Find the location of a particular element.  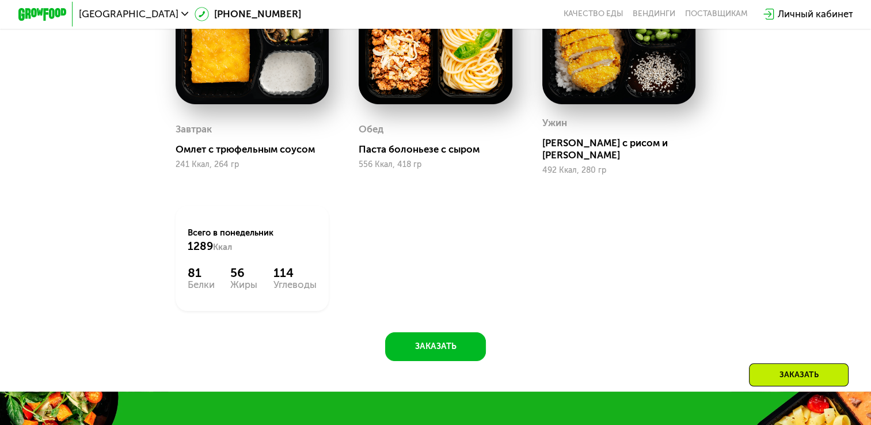

div: Заказать is located at coordinates (798, 375).